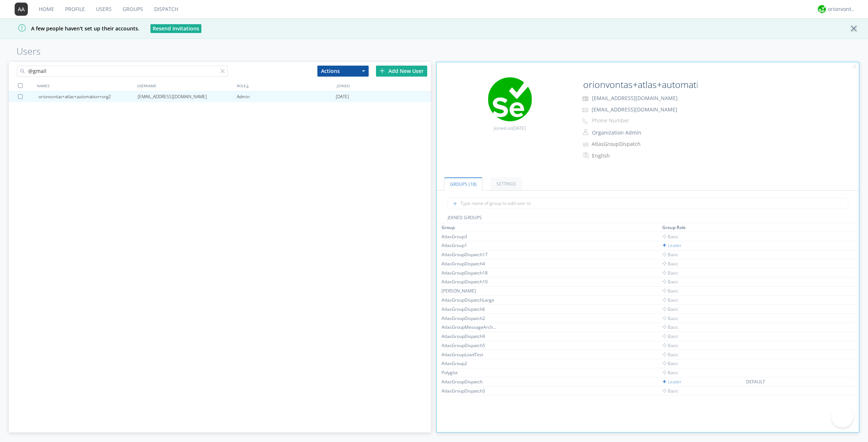 This screenshot has width=868, height=442. What do you see at coordinates (469, 363) in the screenshot?
I see `div: AtlasGroup2` at bounding box center [469, 363].